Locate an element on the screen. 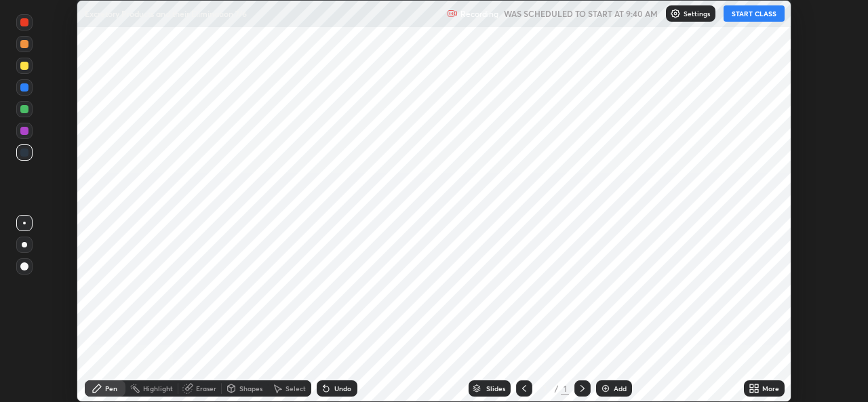 Image resolution: width=868 pixels, height=402 pixels. div: Shapes is located at coordinates (250, 389).